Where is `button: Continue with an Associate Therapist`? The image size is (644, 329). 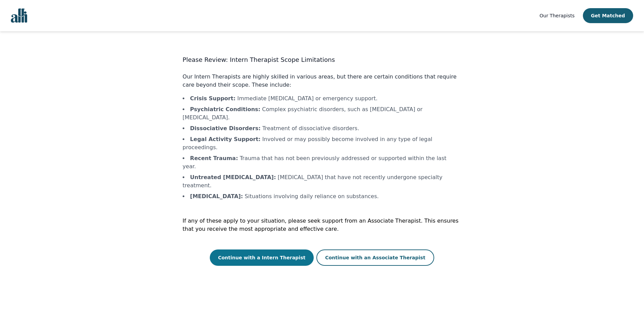 button: Continue with an Associate Therapist is located at coordinates (375, 258).